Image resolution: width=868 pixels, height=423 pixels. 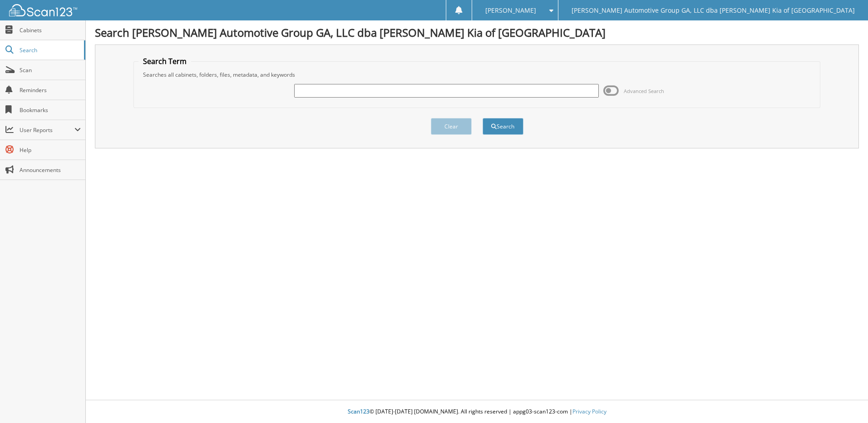 I want to click on button: Clear, so click(x=451, y=126).